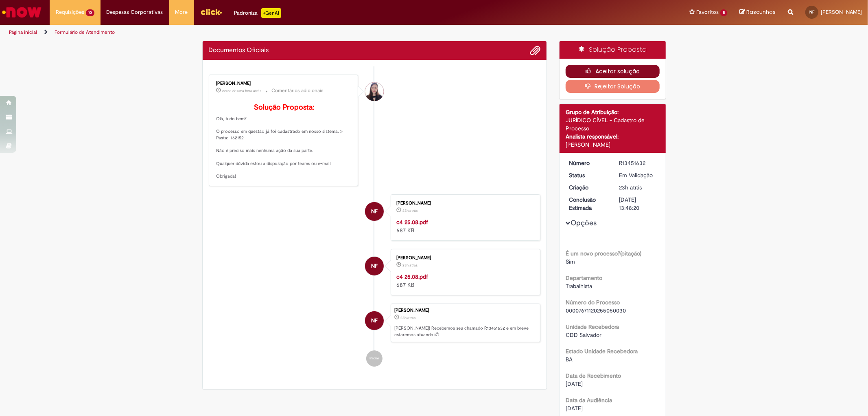 The height and width of the screenshot is (416, 868). What do you see at coordinates (289, 32) in the screenshot?
I see `ul: Trilhas de página` at bounding box center [289, 32].